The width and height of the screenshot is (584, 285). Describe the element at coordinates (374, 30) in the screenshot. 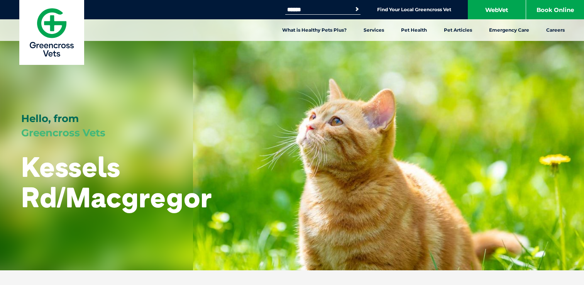

I see `a: Services` at that location.